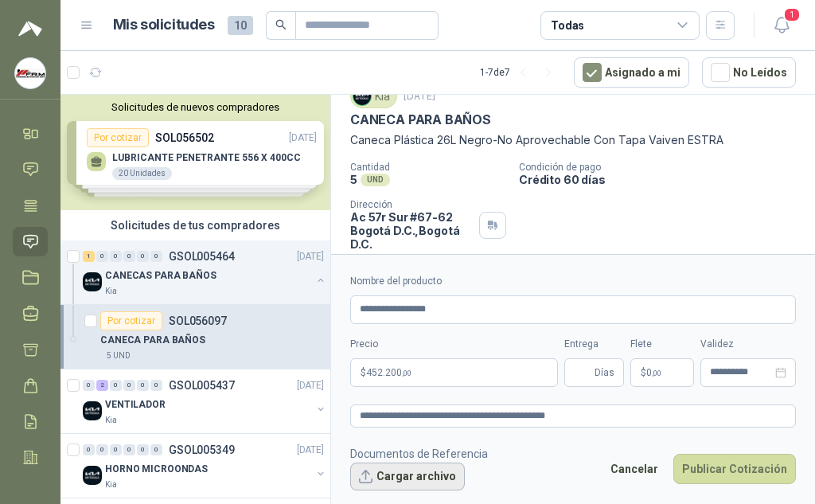 The height and width of the screenshot is (504, 815). Describe the element at coordinates (792, 15) in the screenshot. I see `span: 1` at that location.